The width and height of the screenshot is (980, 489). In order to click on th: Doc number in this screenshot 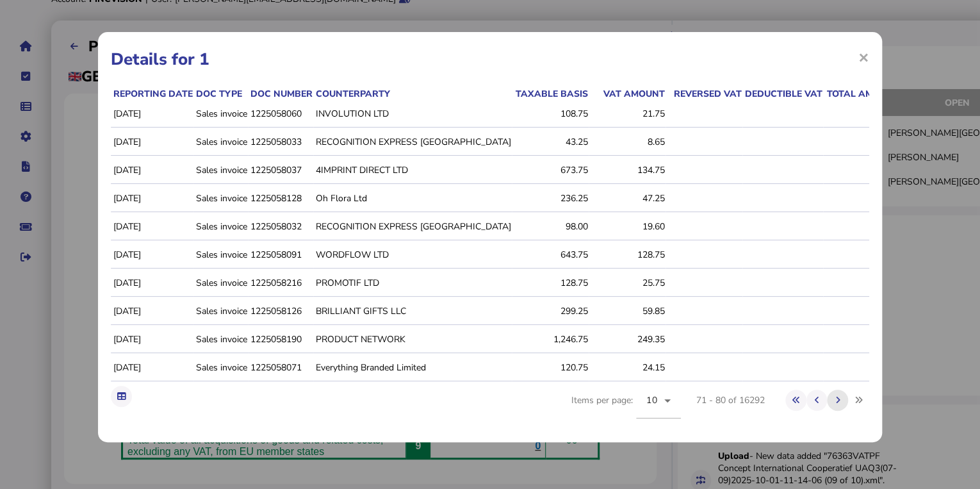, I will do `click(280, 94)`.